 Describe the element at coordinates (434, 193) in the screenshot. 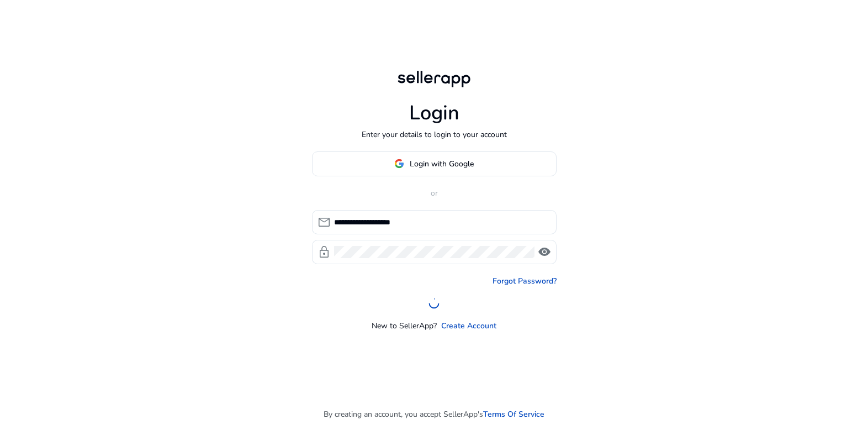

I see `p: or` at that location.